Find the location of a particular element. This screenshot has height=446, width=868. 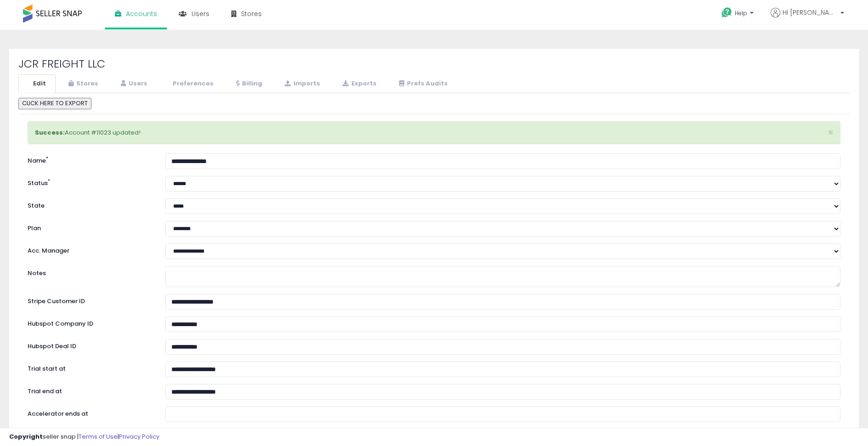

h2: JCR FREIGHT LLC is located at coordinates (434, 64).